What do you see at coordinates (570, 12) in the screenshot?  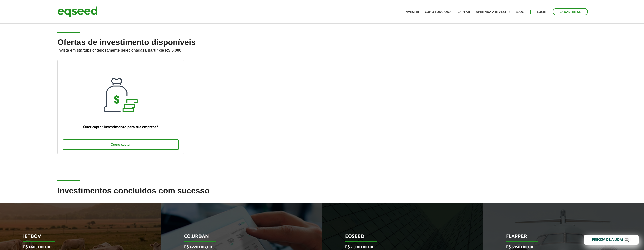 I see `a: Cadastre-se` at bounding box center [570, 12].